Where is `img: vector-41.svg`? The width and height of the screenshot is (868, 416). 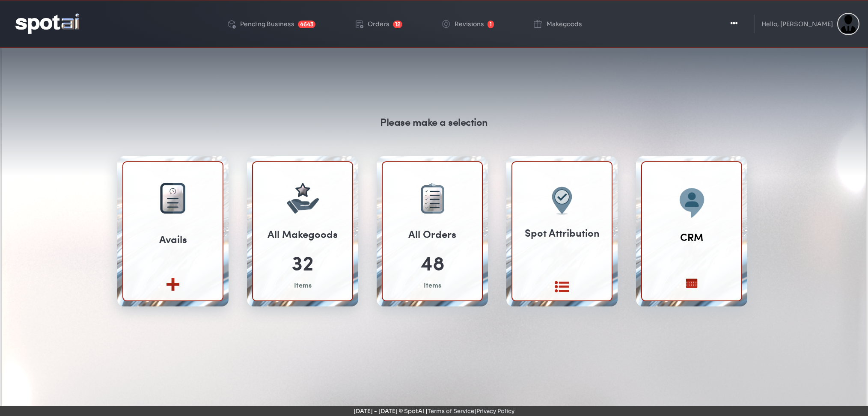
img: vector-41.svg is located at coordinates (426, 203).